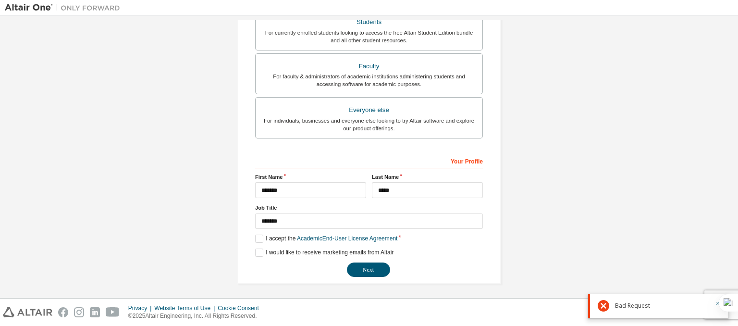 This screenshot has height=326, width=738. What do you see at coordinates (186, 308) in the screenshot?
I see `div: Website Terms of Use` at bounding box center [186, 308].